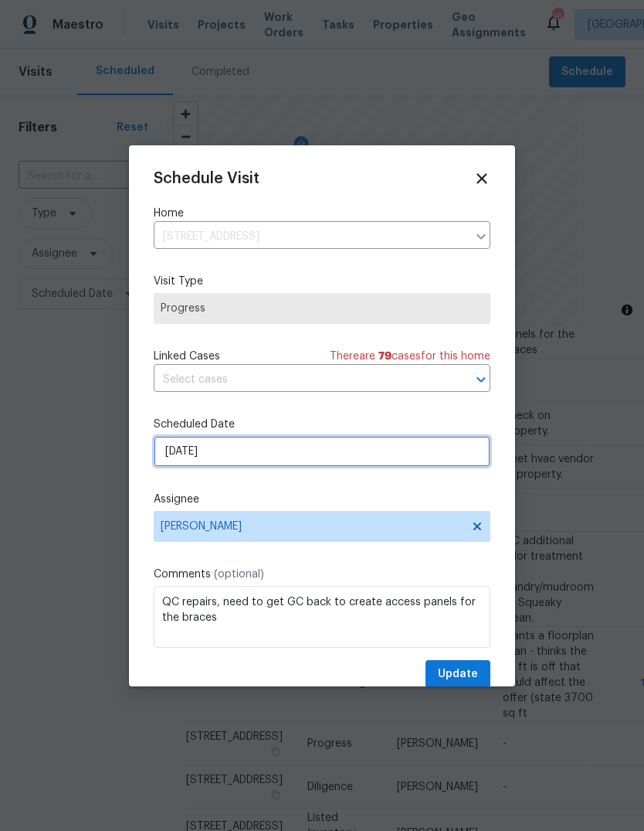  What do you see at coordinates (481, 379) in the screenshot?
I see `button: Open` at bounding box center [481, 379].